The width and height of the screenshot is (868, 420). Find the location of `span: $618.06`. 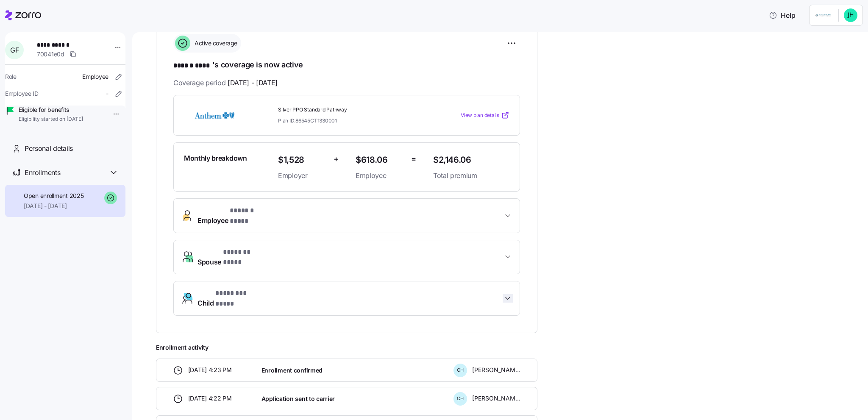

span: $618.06 is located at coordinates (379, 160).